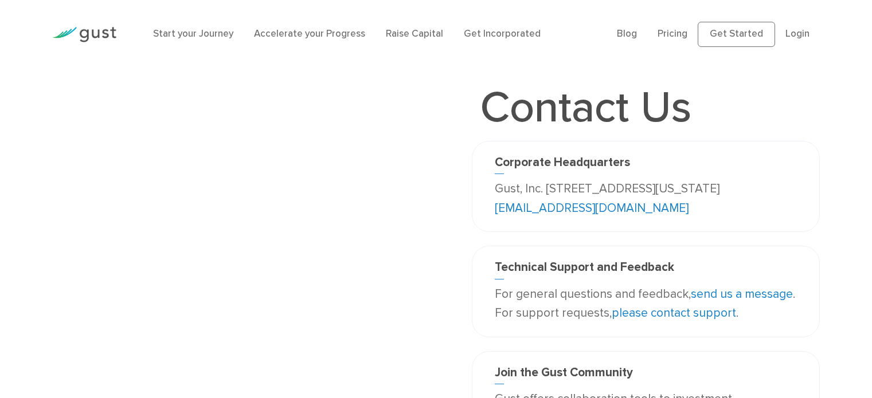  I want to click on img: Gust Logo, so click(84, 34).